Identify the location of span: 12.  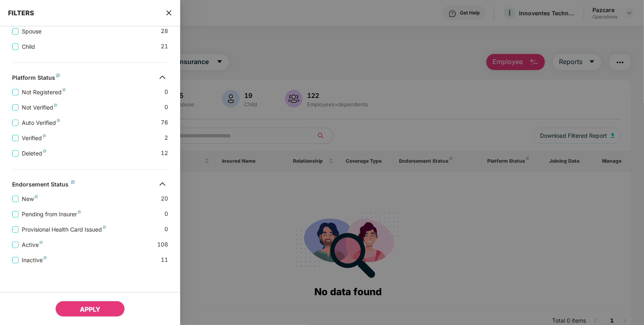
(164, 153).